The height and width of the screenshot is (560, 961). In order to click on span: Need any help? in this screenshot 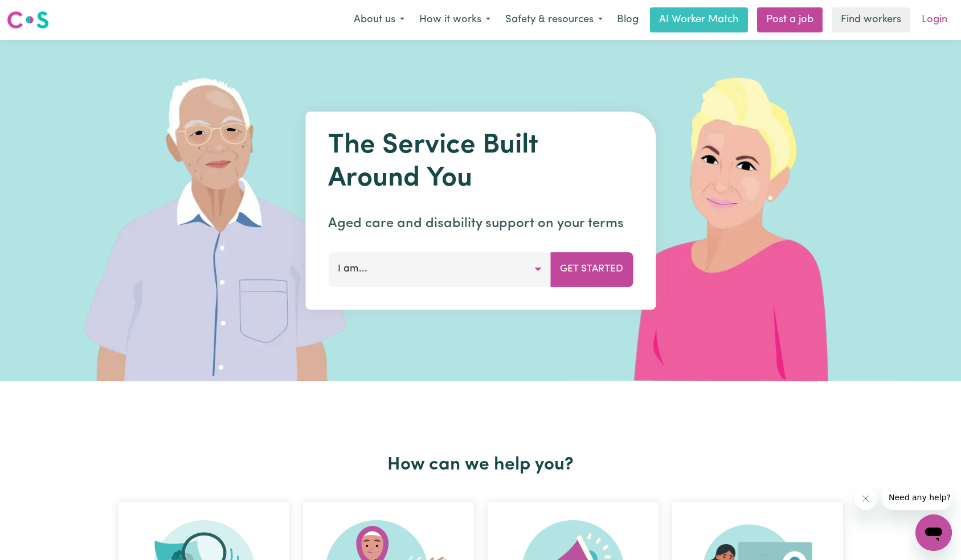, I will do `click(38, 13)`.